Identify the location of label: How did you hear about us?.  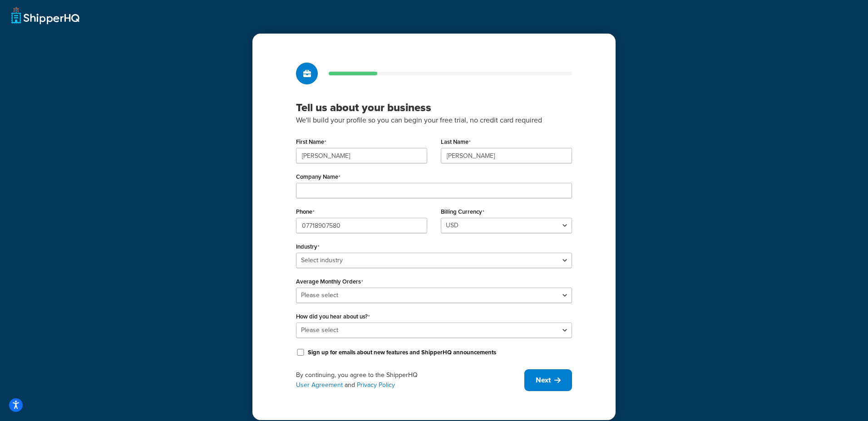
(333, 317).